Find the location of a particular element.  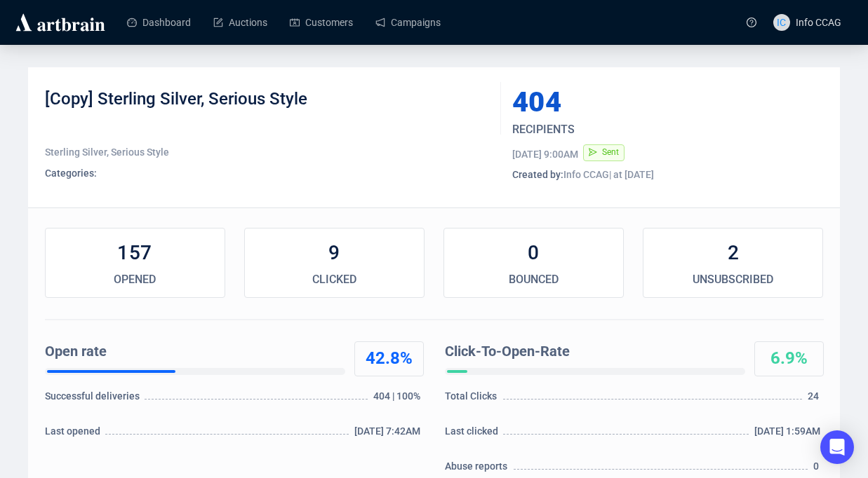

span: Categories: is located at coordinates (71, 173).